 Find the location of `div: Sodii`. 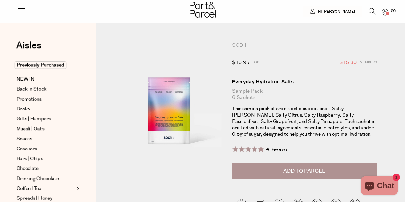

div: Sodii is located at coordinates (304, 45).